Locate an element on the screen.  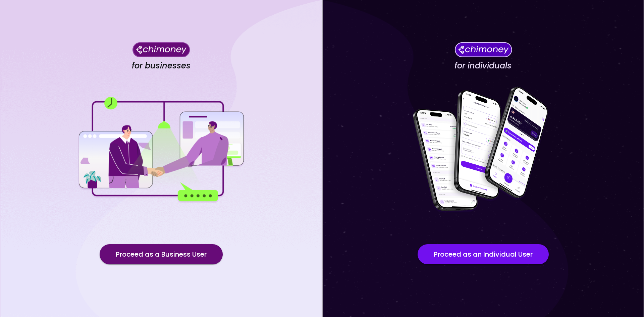
button: Proceed as an Individual User is located at coordinates (483, 254).